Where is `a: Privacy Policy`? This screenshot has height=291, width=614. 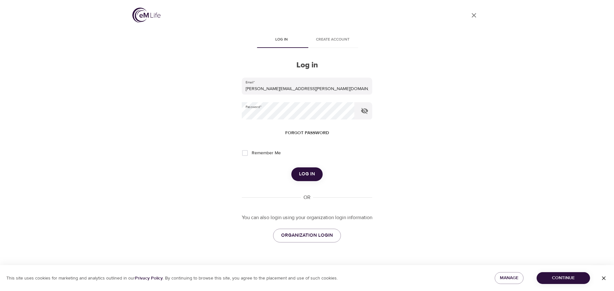
a: Privacy Policy is located at coordinates (149, 279).